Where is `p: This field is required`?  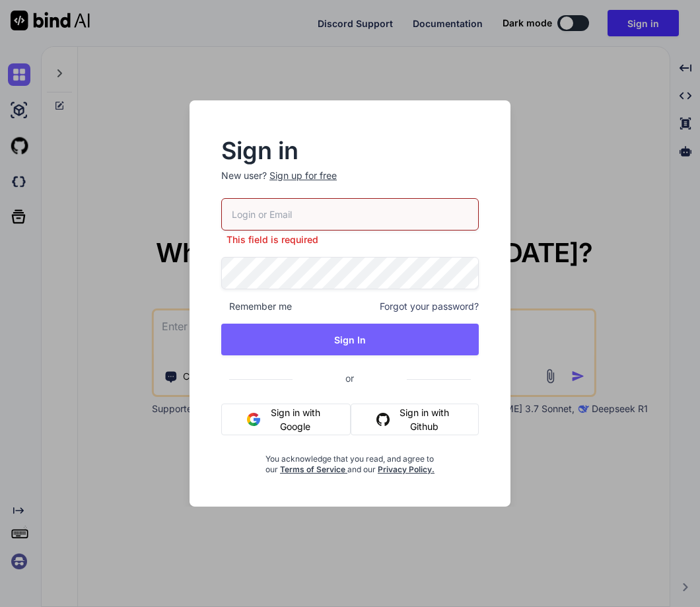
p: This field is required is located at coordinates (350, 240).